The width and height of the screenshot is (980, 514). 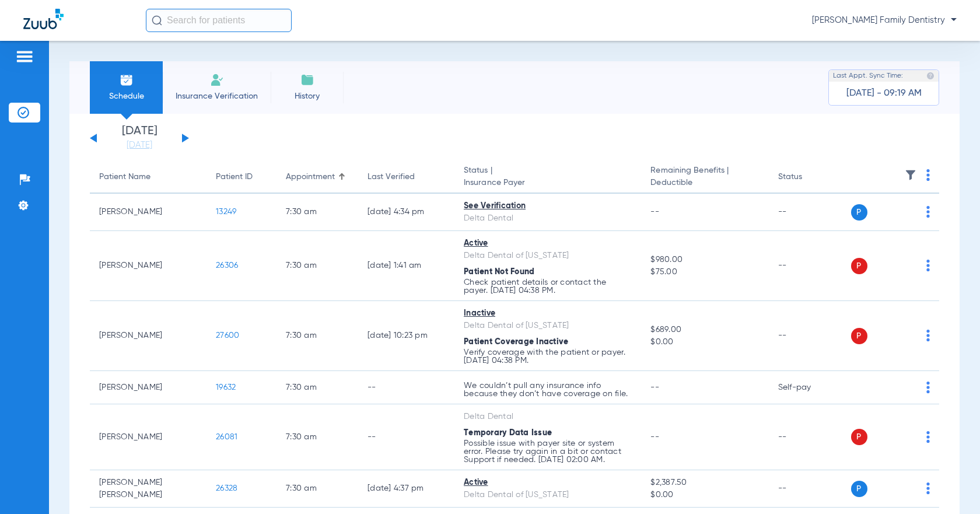 What do you see at coordinates (508, 433) in the screenshot?
I see `span: Temporary Data Issue` at bounding box center [508, 433].